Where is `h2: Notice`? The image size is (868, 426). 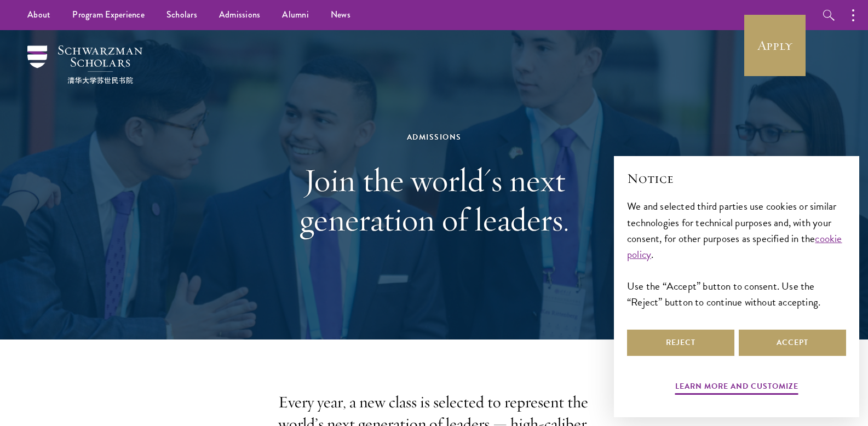
h2: Notice is located at coordinates (736, 178).